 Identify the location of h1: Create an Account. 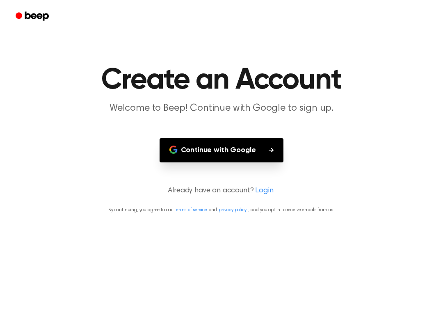
(222, 80).